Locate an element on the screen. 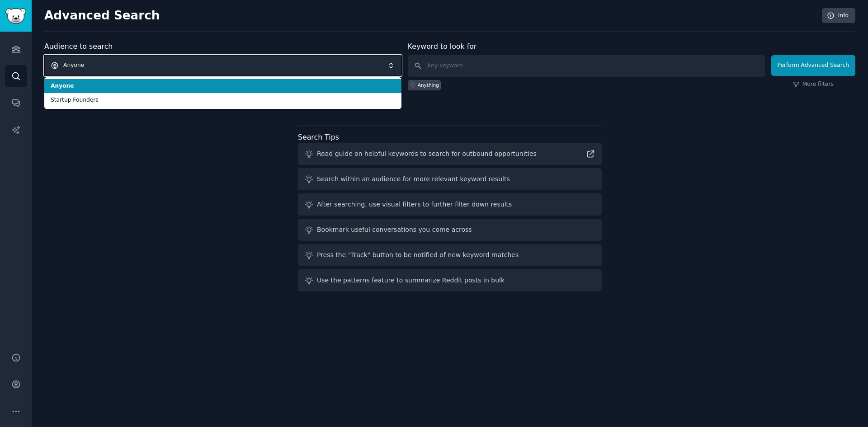 The width and height of the screenshot is (868, 427). div: Anything is located at coordinates (428, 85).